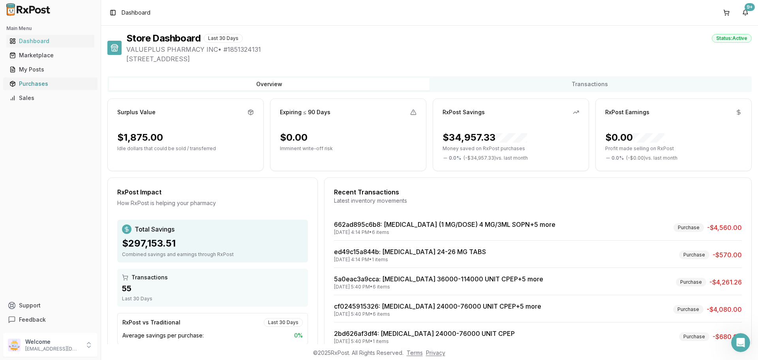  What do you see at coordinates (415, 352) in the screenshot?
I see `a: Terms` at bounding box center [415, 352].